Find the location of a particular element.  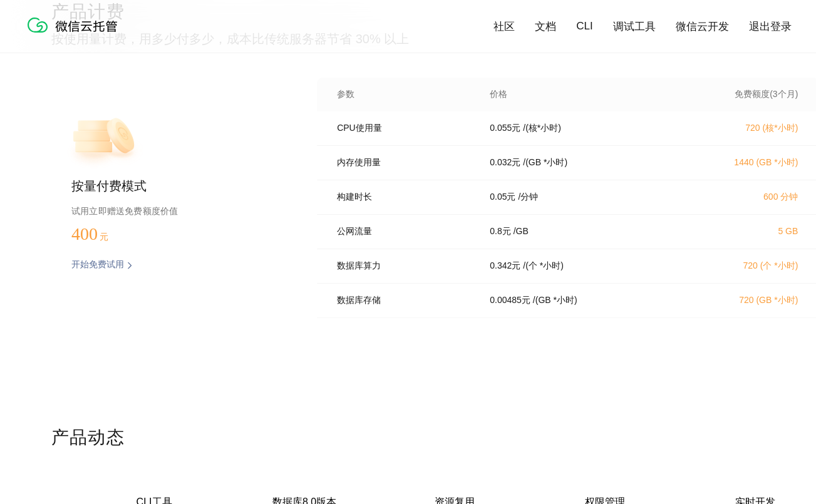

p: 免费额度(3个月) is located at coordinates (742, 95).